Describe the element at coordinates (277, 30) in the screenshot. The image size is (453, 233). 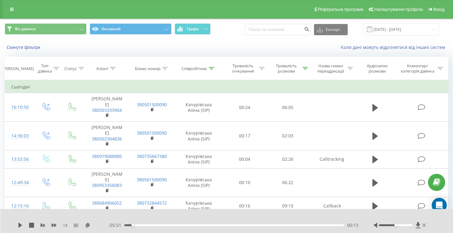
I see `input: Пошук за номером` at that location.